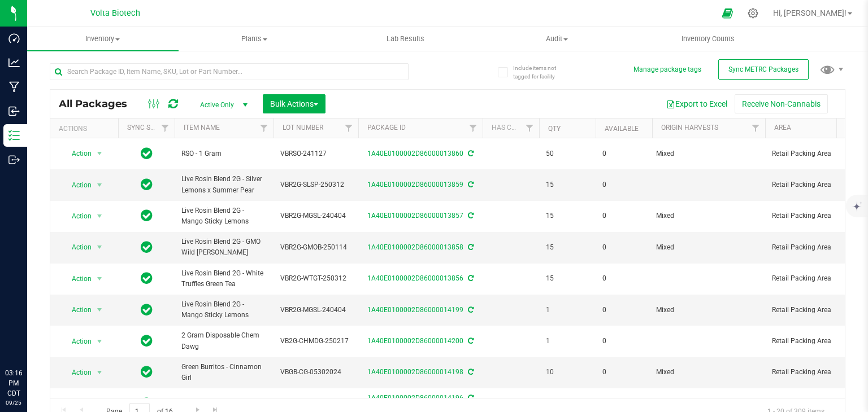 This screenshot has width=868, height=412. Describe the element at coordinates (14, 383) in the screenshot. I see `p: 03:16 PM CDT` at that location.